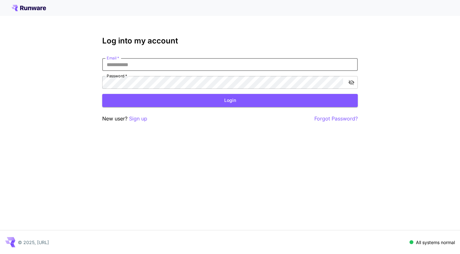 The height and width of the screenshot is (254, 460). Describe the element at coordinates (138, 118) in the screenshot. I see `button: Sign up` at that location.